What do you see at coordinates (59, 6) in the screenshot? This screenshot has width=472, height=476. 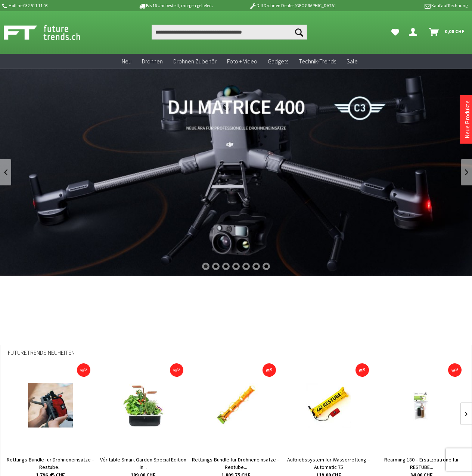 I see `p: Hotline 032 511 11 03` at bounding box center [59, 6].